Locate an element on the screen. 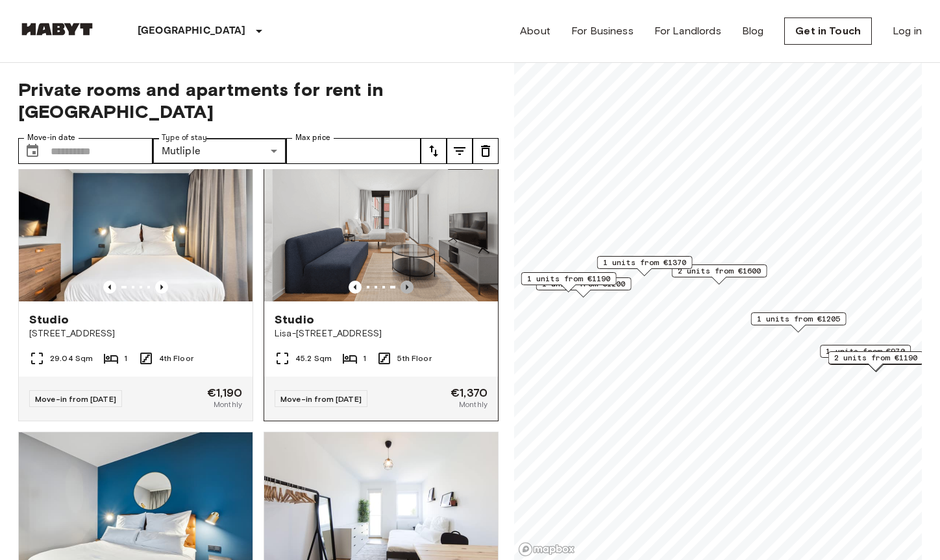  span: 1 units from €1370 is located at coordinates (645, 263).